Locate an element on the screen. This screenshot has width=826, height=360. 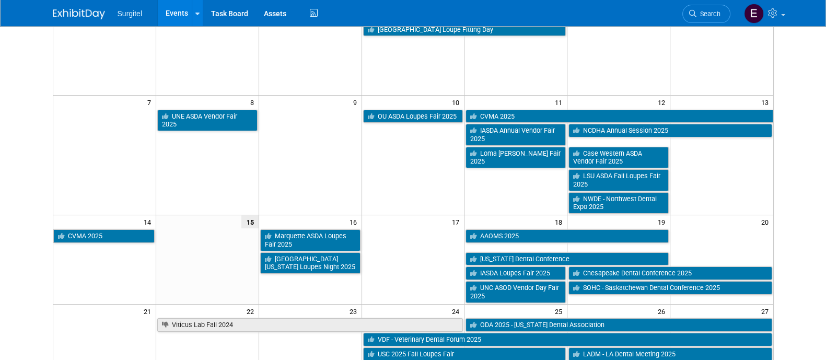
span: 10 is located at coordinates (457, 102).